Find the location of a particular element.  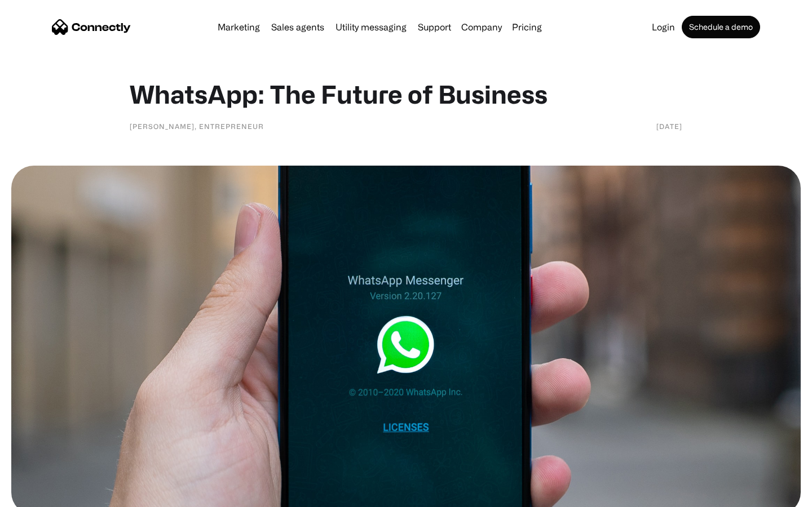

h1: WhatsApp: The Future of Business is located at coordinates (406, 94).